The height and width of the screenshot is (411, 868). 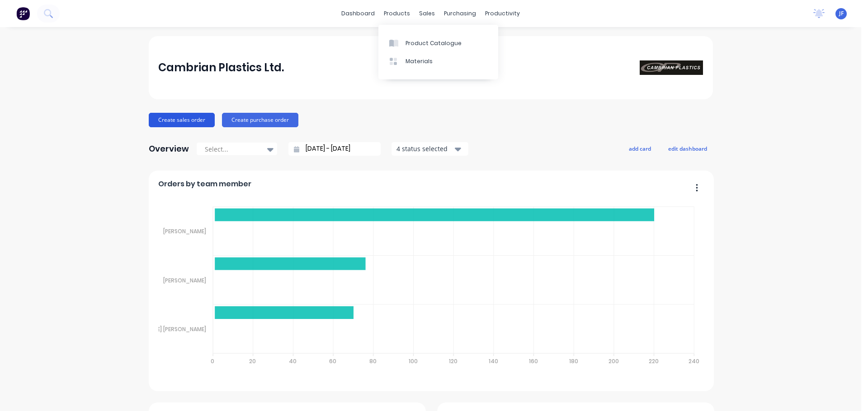 What do you see at coordinates (460, 13) in the screenshot?
I see `div: purchasing` at bounding box center [460, 13].